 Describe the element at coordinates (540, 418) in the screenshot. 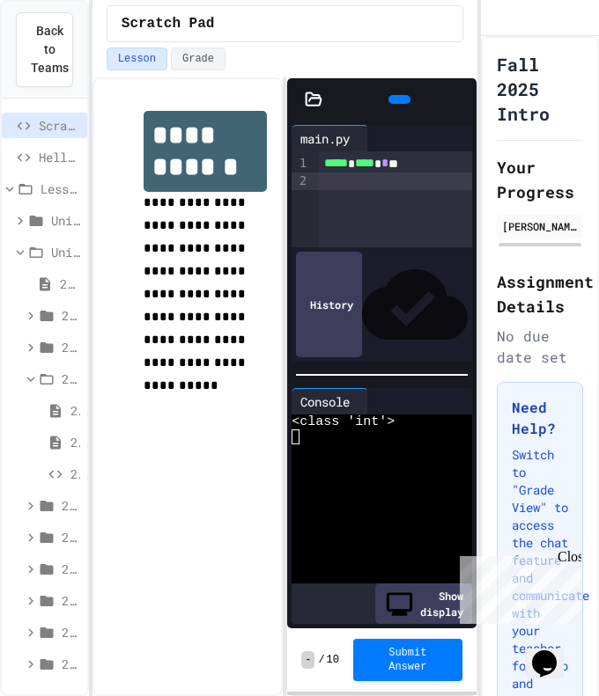

I see `h3: Need Help?` at that location.